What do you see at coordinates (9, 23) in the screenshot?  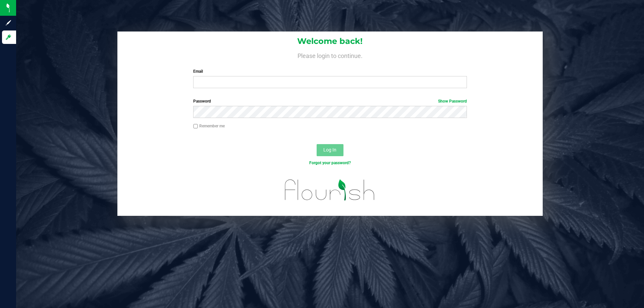 I see `inline-svg: Sign up` at bounding box center [9, 23].